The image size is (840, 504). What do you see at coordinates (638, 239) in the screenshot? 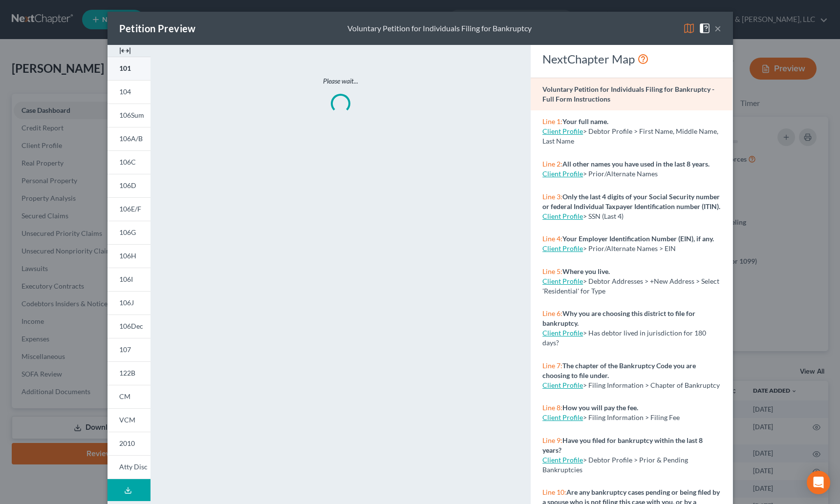
I see `strong: Your Employer Identification Number (EIN), if any.` at bounding box center [638, 239].